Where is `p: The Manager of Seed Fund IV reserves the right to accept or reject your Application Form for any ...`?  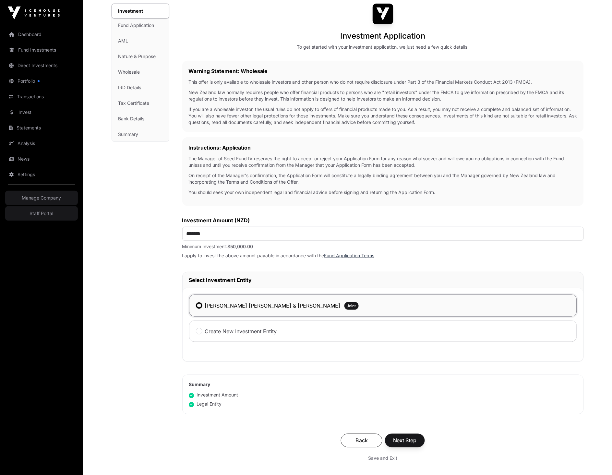
p: The Manager of Seed Fund IV reserves the right to accept or reject your Application Form for any ... is located at coordinates (383, 162).